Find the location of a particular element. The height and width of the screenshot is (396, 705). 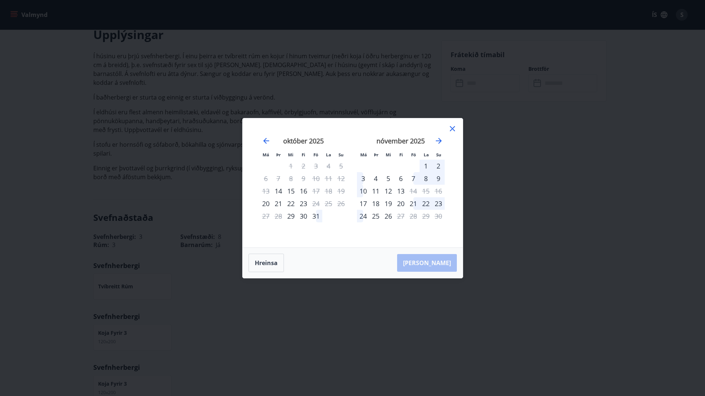

div: 31 is located at coordinates (316, 216).